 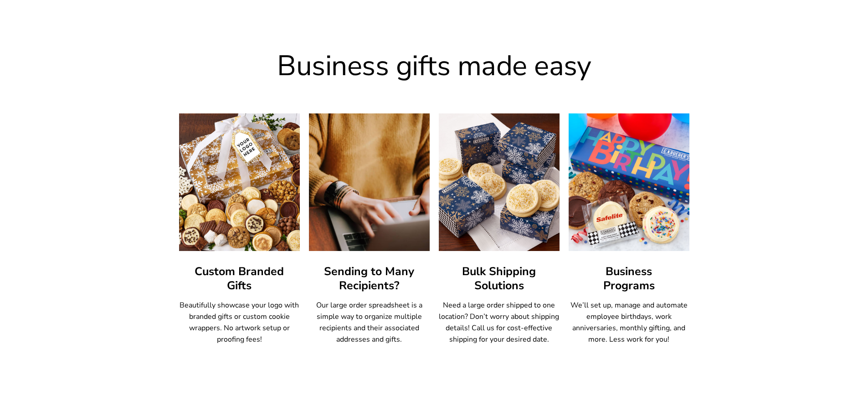 What do you see at coordinates (628, 322) in the screenshot?
I see `p: We’ll set up, manage and automate employee birthdays, work anniversaries, monthly gifting, and mo...` at bounding box center [628, 322].